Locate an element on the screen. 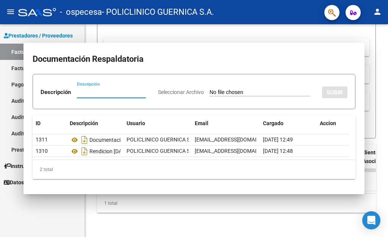 The width and height of the screenshot is (388, 237). p: Descripción is located at coordinates (56, 92).